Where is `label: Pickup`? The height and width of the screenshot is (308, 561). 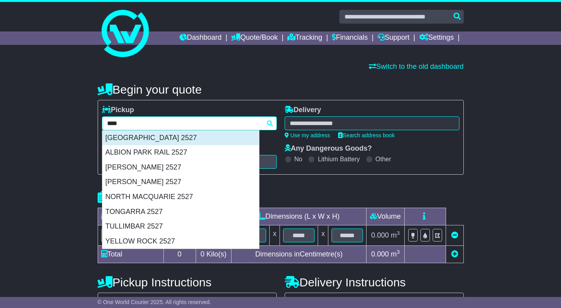
label: Pickup is located at coordinates (118, 110).